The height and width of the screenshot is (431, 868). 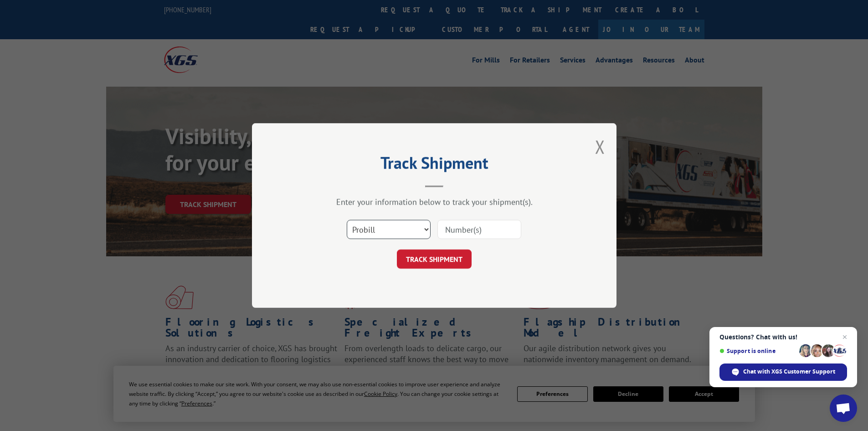 What do you see at coordinates (434, 165) in the screenshot?
I see `h2: Track Shipment` at bounding box center [434, 165].